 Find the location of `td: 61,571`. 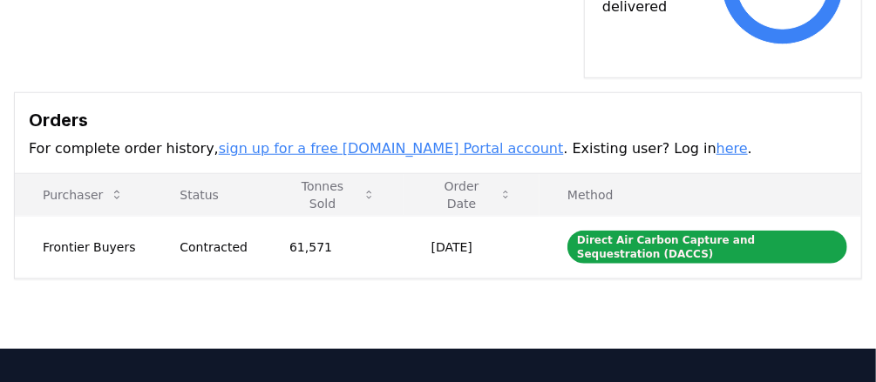

td: 61,571 is located at coordinates (332, 247).